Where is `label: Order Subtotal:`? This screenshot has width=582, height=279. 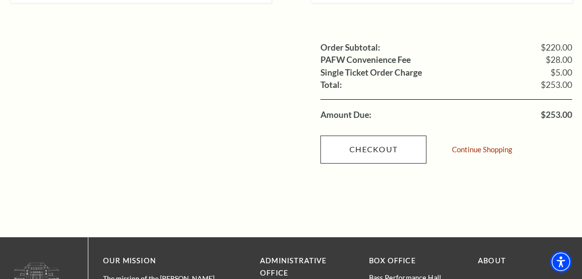 label: Order Subtotal: is located at coordinates (350, 48).